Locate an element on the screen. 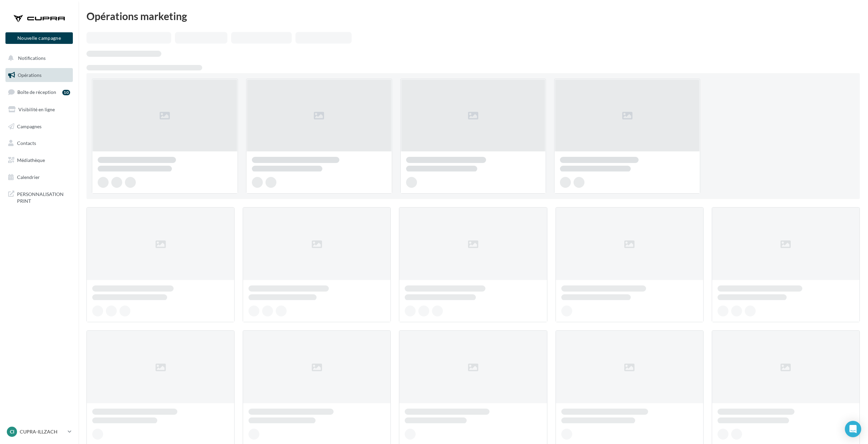 The image size is (868, 444). a: CI CUPRA-ILLZACH is located at coordinates (39, 432).